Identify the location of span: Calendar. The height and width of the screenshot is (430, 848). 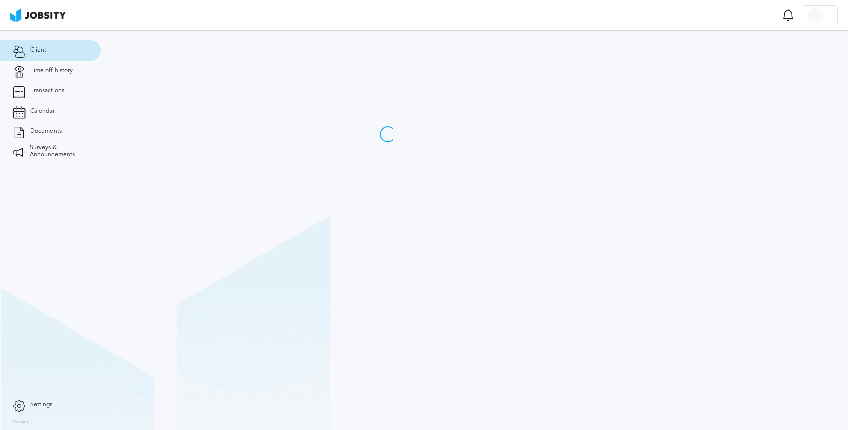
(42, 111).